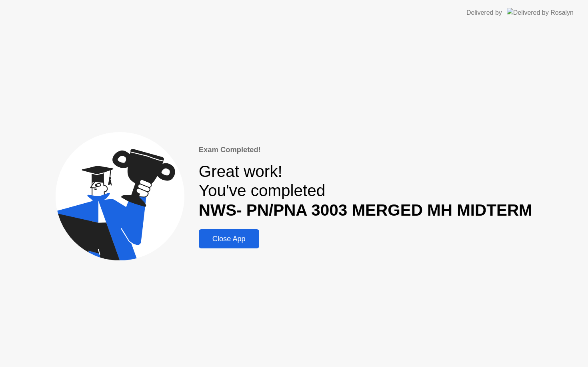 The width and height of the screenshot is (588, 367). What do you see at coordinates (229, 239) in the screenshot?
I see `div: Close App` at bounding box center [229, 239].